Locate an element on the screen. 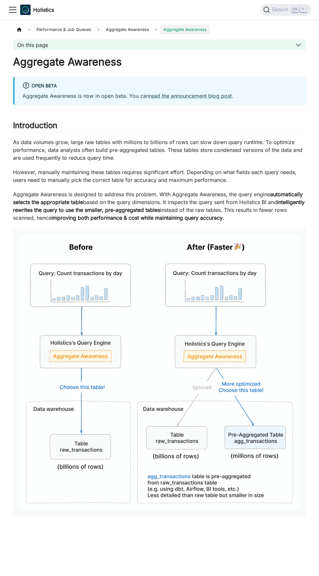 The width and height of the screenshot is (319, 576). h1: Aggregate Awareness is located at coordinates (160, 62).